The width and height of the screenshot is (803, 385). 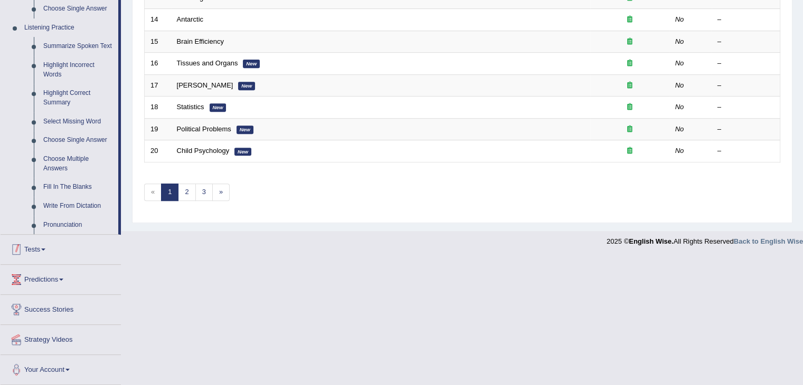 I want to click on a: Your Account, so click(x=61, y=368).